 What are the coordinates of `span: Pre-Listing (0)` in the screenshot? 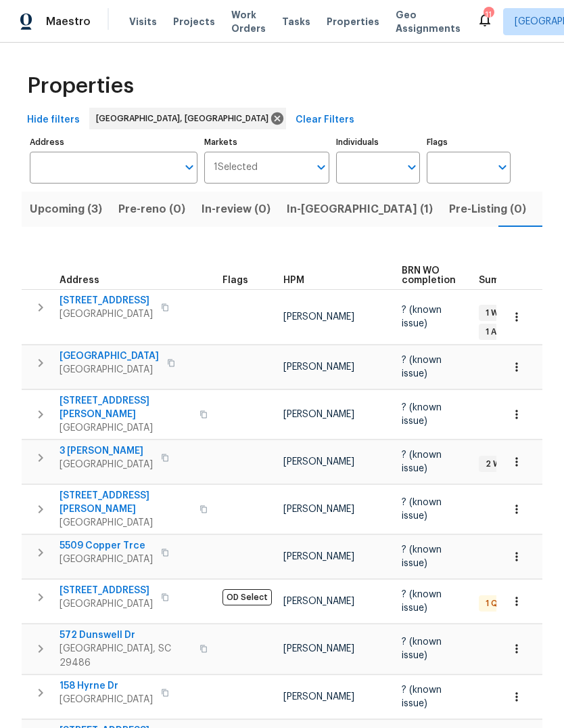 It's located at (488, 209).